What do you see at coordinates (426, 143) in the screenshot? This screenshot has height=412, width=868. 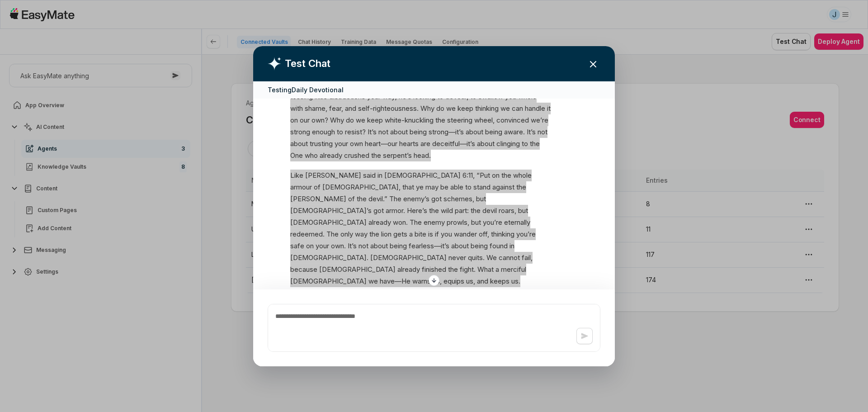 I see `span: are` at bounding box center [426, 143].